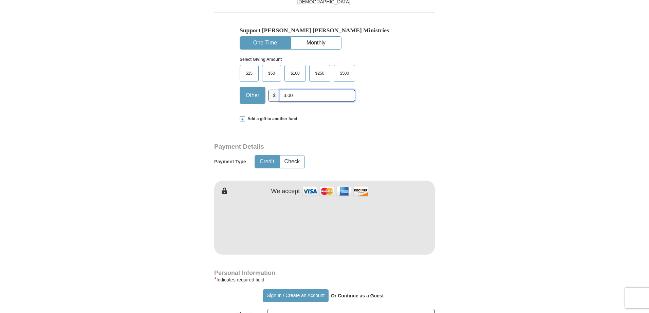 Image resolution: width=649 pixels, height=313 pixels. Describe the element at coordinates (271, 119) in the screenshot. I see `span: Add a gift to another fund` at that location.